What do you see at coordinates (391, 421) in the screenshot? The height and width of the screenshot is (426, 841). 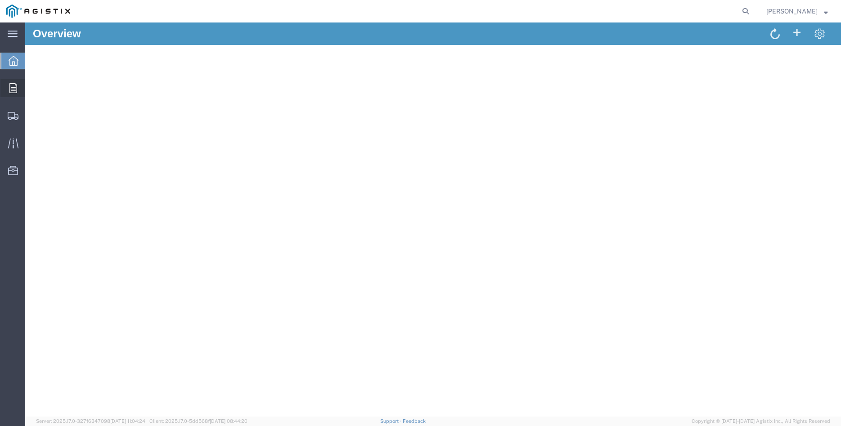 I see `a: Support` at bounding box center [391, 421].